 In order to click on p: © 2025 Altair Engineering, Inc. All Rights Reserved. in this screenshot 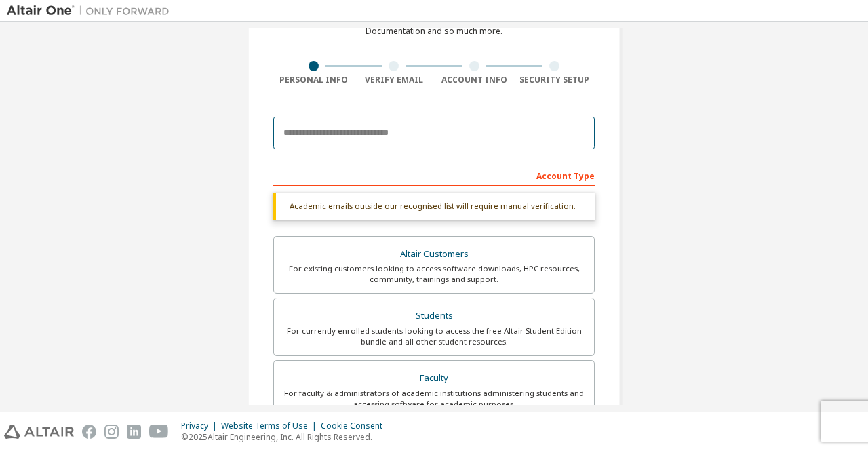, I will do `click(285, 437)`.